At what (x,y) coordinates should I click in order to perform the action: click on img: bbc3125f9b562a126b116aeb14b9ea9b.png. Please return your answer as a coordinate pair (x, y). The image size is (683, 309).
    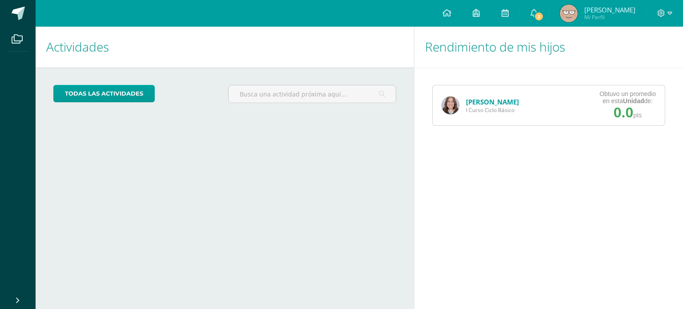
    Looking at the image, I should click on (450, 105).